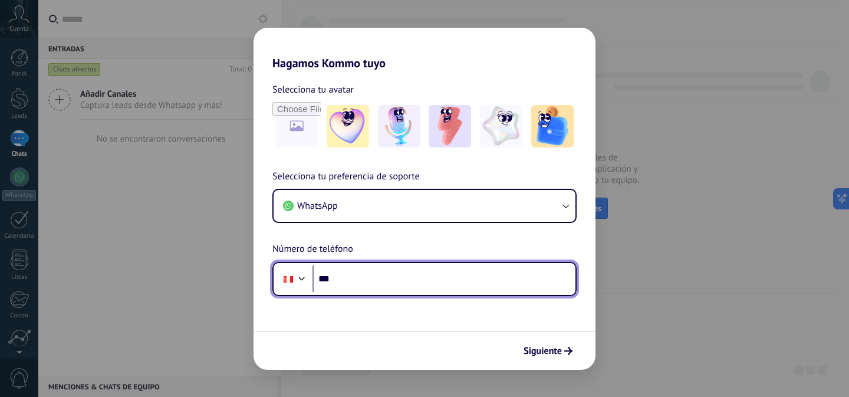  I want to click on img: -1.jpeg, so click(348, 126).